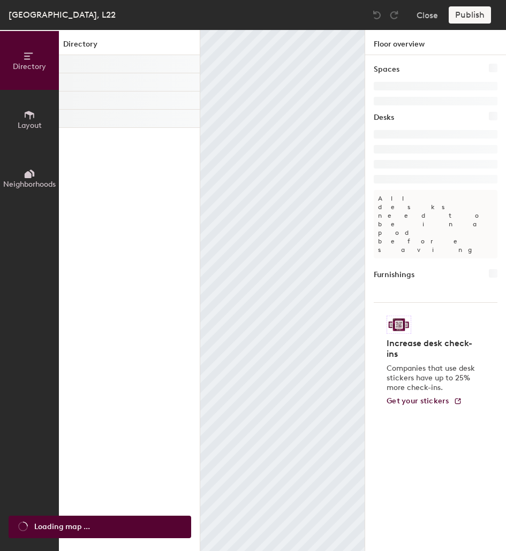 The height and width of the screenshot is (551, 506). Describe the element at coordinates (62, 527) in the screenshot. I see `span: Loading map ...` at that location.